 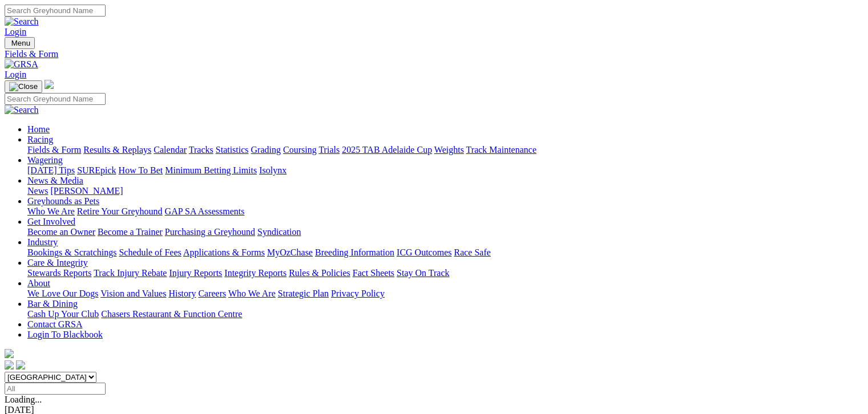 What do you see at coordinates (501, 150) in the screenshot?
I see `a: Track Maintenance` at bounding box center [501, 150].